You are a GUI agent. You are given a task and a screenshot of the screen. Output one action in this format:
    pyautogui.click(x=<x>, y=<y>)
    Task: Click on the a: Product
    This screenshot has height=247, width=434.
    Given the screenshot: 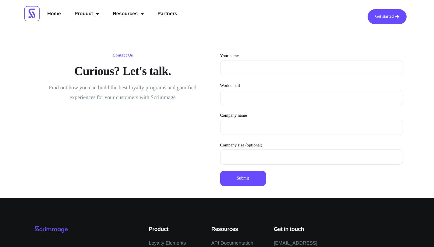 What is the action you would take?
    pyautogui.click(x=87, y=14)
    